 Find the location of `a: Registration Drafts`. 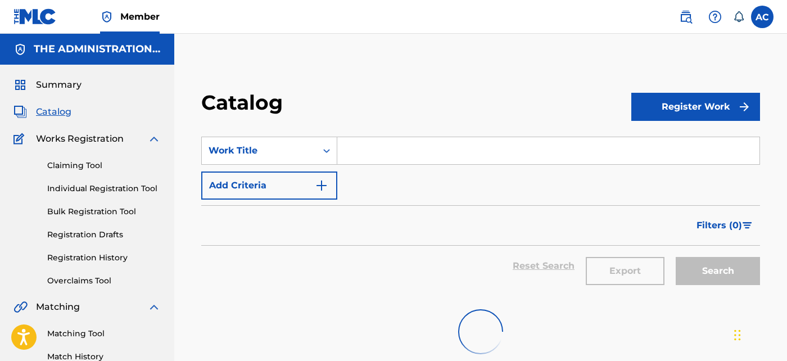

a: Registration Drafts is located at coordinates (104, 235).